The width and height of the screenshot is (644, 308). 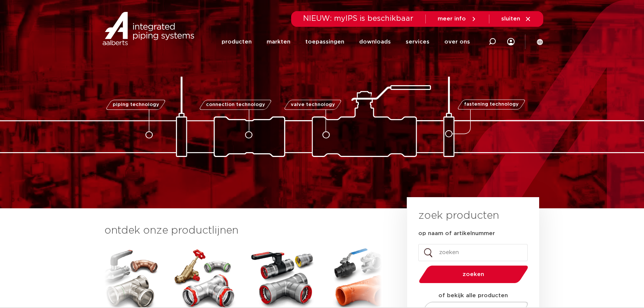 What do you see at coordinates (375, 42) in the screenshot?
I see `a: downloads` at bounding box center [375, 42].